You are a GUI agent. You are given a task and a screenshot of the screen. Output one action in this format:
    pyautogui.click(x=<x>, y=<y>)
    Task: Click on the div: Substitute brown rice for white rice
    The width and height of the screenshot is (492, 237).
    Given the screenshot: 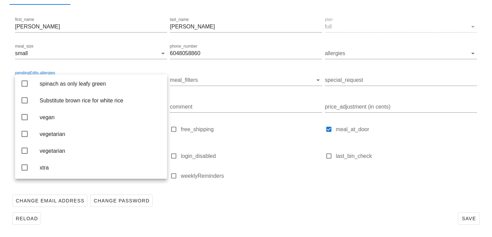 What is the action you would take?
    pyautogui.click(x=101, y=100)
    